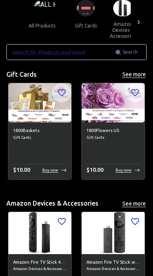 Image resolution: width=153 pixels, height=276 pixels. What do you see at coordinates (40, 103) in the screenshot?
I see `img: 1800Baskets image` at bounding box center [40, 103].